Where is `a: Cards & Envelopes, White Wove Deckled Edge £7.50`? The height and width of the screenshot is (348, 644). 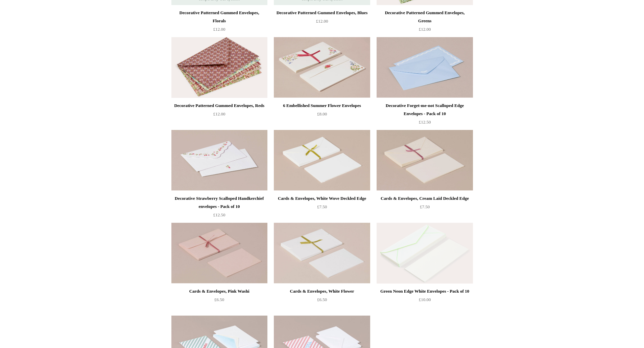 a: Cards & Envelopes, White Wove Deckled Edge £7.50 is located at coordinates (322, 208).